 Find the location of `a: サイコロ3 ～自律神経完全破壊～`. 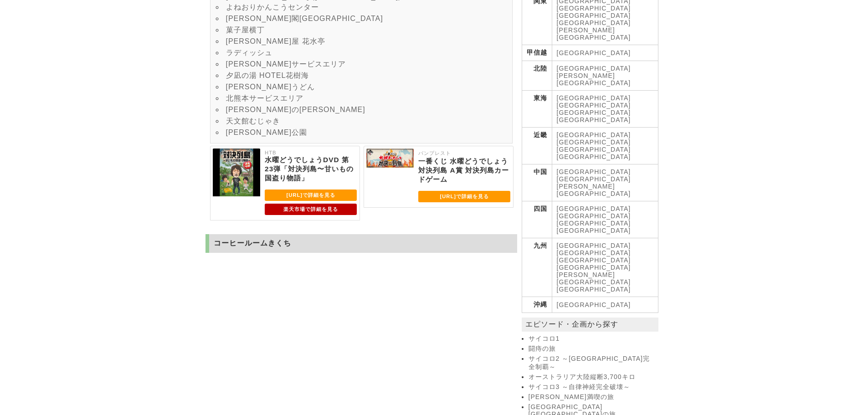

a: サイコロ3 ～自律神経完全破壊～ is located at coordinates (593, 387).